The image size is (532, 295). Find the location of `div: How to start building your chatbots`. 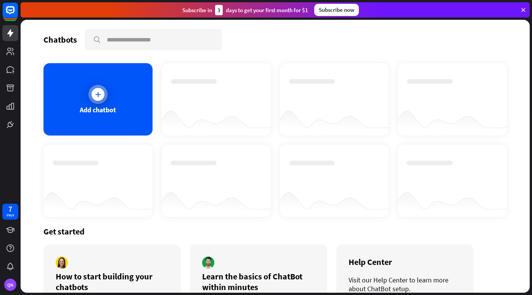

div: How to start building your chatbots is located at coordinates (112, 282).